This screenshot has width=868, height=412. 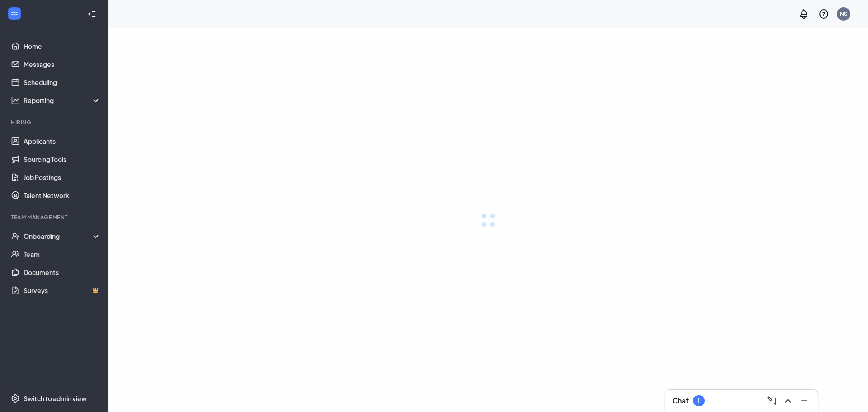 What do you see at coordinates (803, 401) in the screenshot?
I see `button: Minimize` at bounding box center [803, 401].